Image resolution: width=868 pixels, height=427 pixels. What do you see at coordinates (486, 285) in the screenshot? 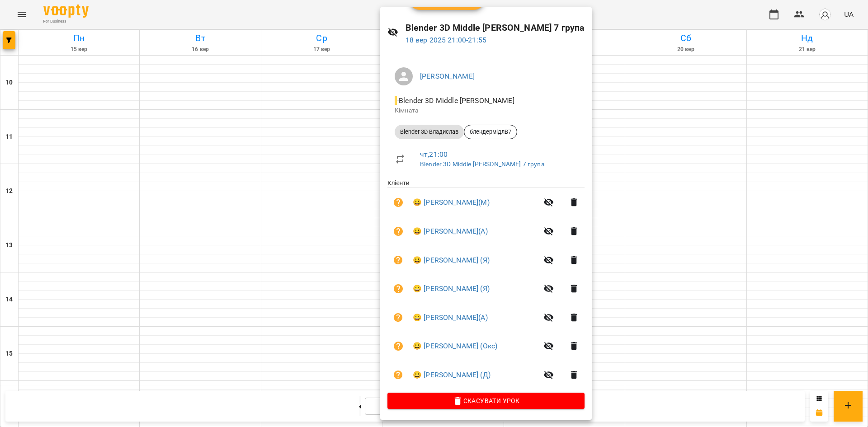
I see `ul: Клієнти` at bounding box center [486, 285].